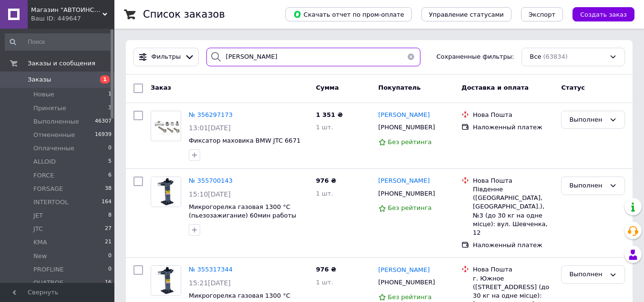  I want to click on span: QUATROS, so click(48, 283).